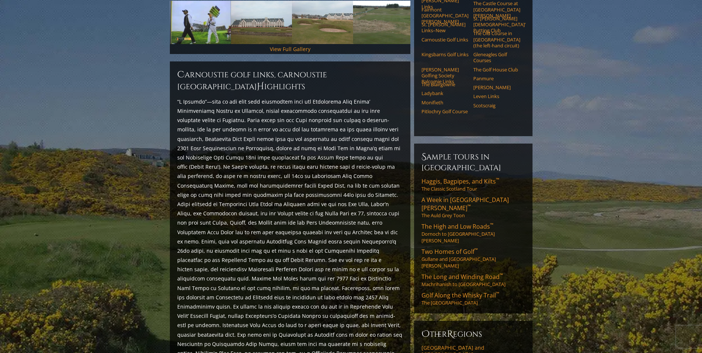 The image size is (702, 353). What do you see at coordinates (445, 84) in the screenshot?
I see `a: The Blairgowrie` at bounding box center [445, 84].